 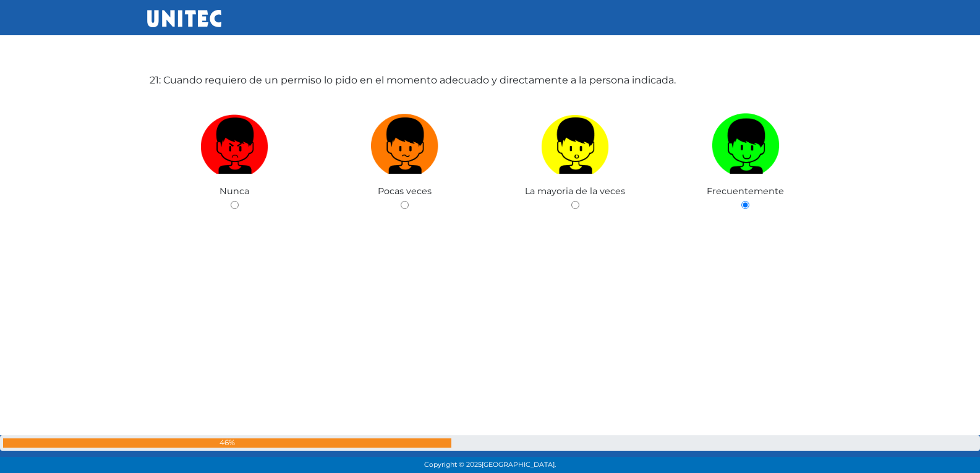 I want to click on img: Frecuentemente, so click(x=745, y=141).